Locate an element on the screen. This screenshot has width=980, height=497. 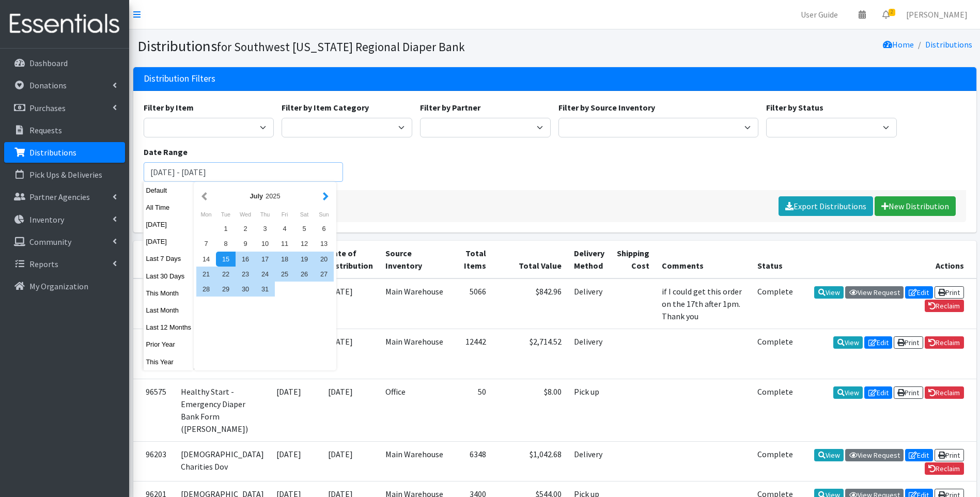
a: Pick Ups & Deliveries is located at coordinates (64, 175).